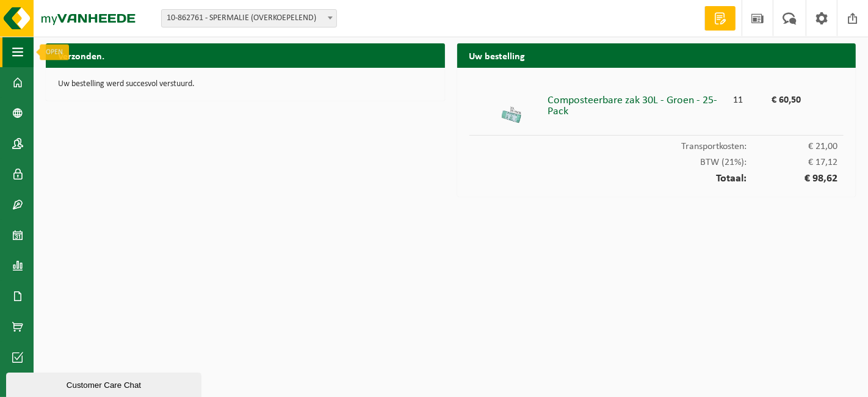 This screenshot has width=868, height=397. Describe the element at coordinates (656, 176) in the screenshot. I see `div: Totaal:` at that location.